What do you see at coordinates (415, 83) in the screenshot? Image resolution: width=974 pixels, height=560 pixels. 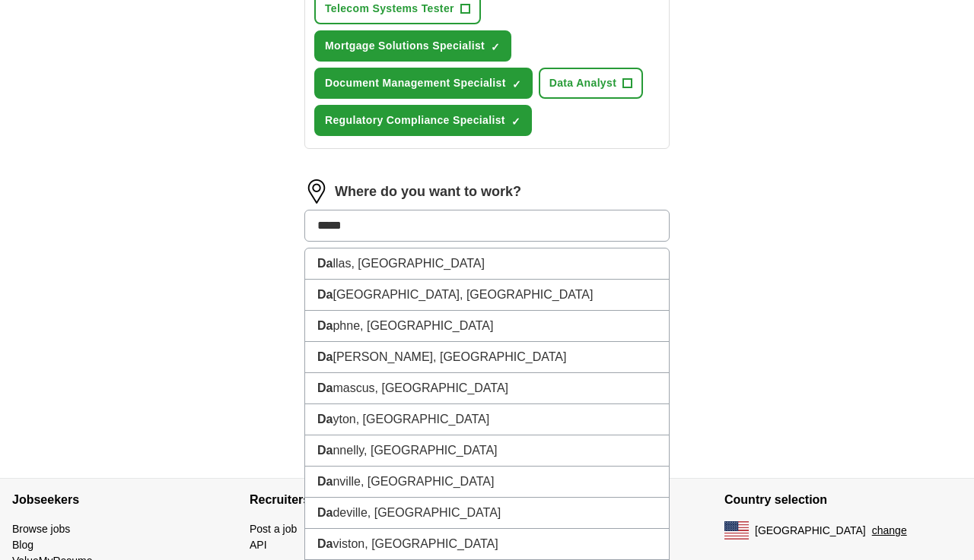 I see `span: Document Management Specialist` at bounding box center [415, 83].